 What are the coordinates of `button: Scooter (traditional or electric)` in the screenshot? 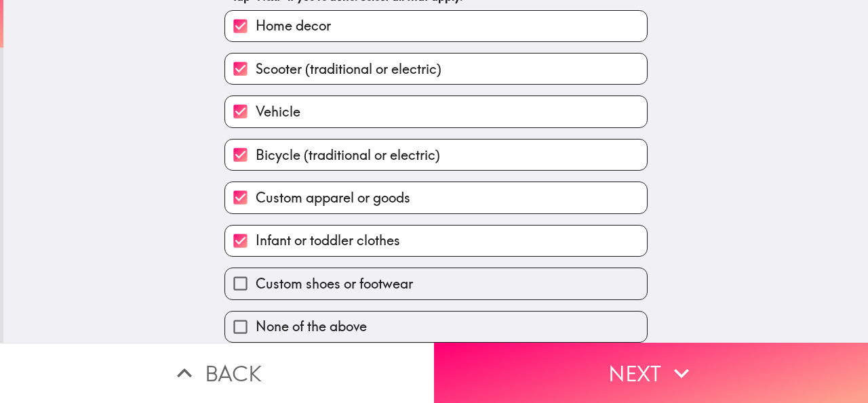 It's located at (436, 68).